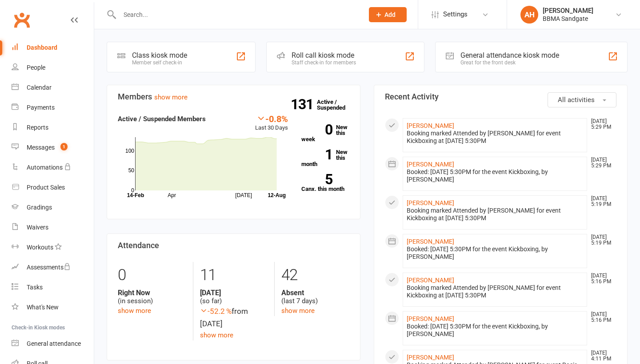 The image size is (640, 364). What do you see at coordinates (53, 107) in the screenshot?
I see `a: Payments` at bounding box center [53, 107].